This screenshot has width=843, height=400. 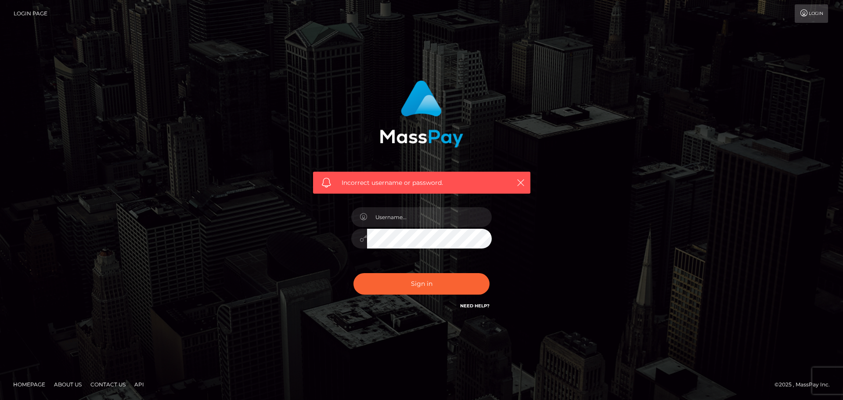 What do you see at coordinates (812, 14) in the screenshot?
I see `a: Login` at bounding box center [812, 14].